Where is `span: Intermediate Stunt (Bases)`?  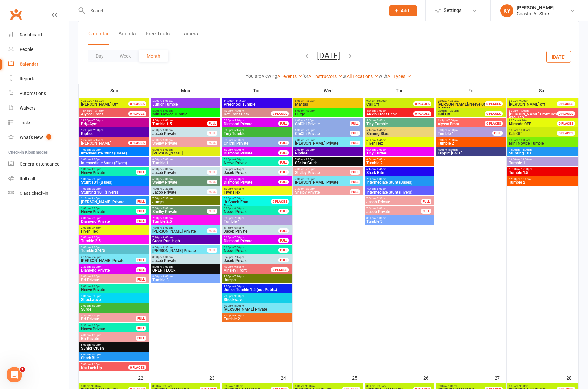 span: Intermediate Stunt (Bases) is located at coordinates (400, 183).